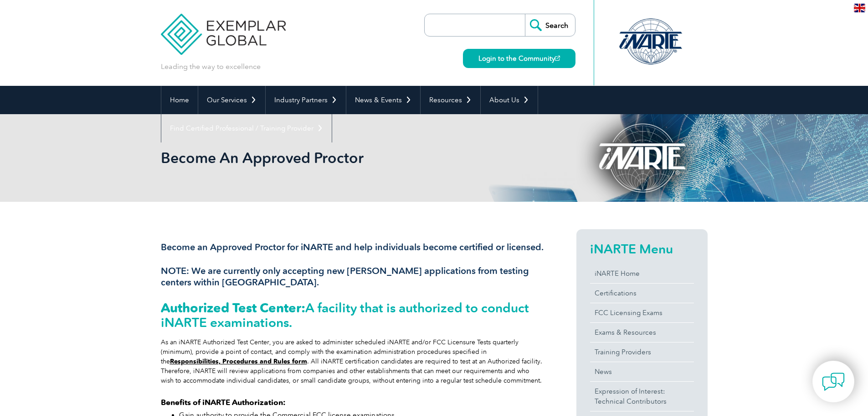 This screenshot has width=868, height=416. I want to click on a: Exams & Resources, so click(642, 332).